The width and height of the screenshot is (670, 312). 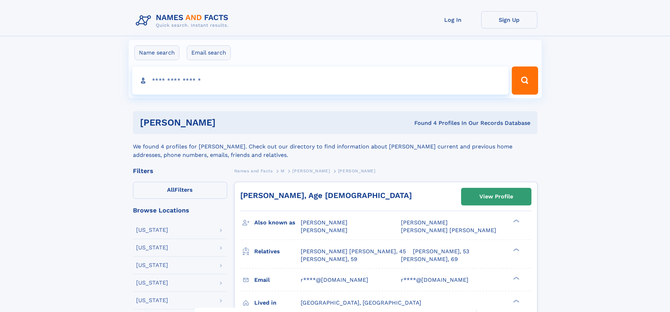 What do you see at coordinates (278, 280) in the screenshot?
I see `h3: Email` at bounding box center [278, 280].